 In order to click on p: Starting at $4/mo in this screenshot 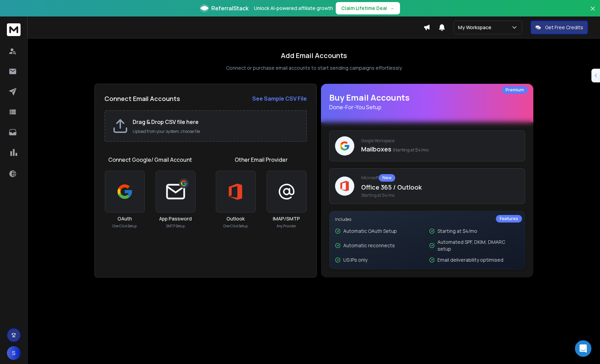, I will do `click(457, 231)`.